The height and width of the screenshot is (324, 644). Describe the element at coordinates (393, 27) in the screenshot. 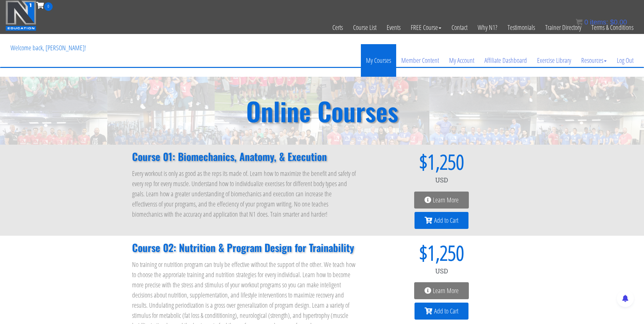

I see `a: Events` at that location.